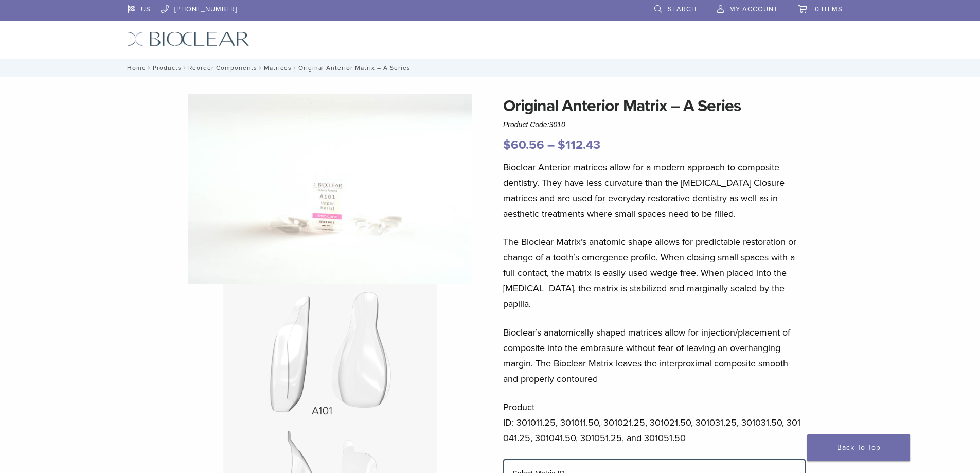  I want to click on span: 3010, so click(557, 124).